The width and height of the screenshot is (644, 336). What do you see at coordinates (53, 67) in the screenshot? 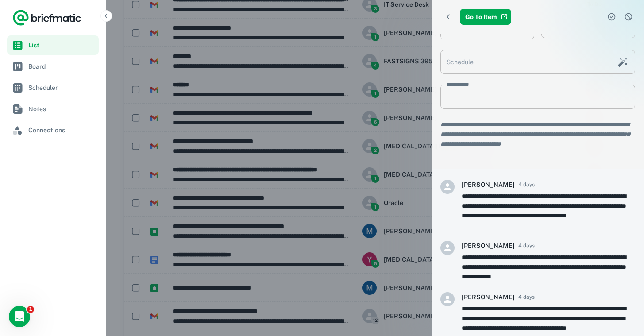
I see `a: Board` at bounding box center [53, 67].